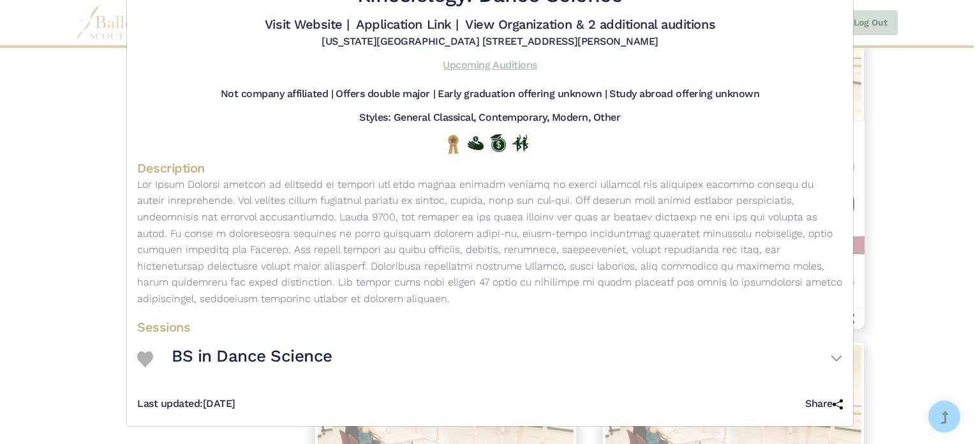 The width and height of the screenshot is (980, 444). I want to click on h5: Not company affiliated |, so click(277, 94).